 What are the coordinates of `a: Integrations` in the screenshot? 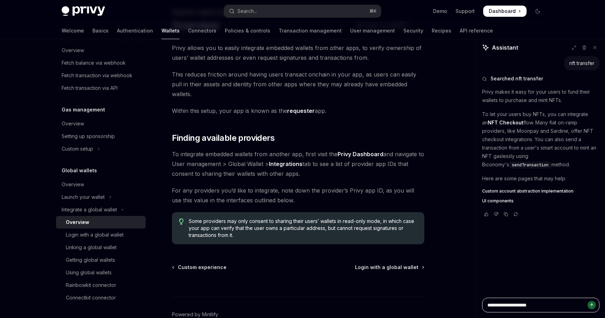 It's located at (286, 164).